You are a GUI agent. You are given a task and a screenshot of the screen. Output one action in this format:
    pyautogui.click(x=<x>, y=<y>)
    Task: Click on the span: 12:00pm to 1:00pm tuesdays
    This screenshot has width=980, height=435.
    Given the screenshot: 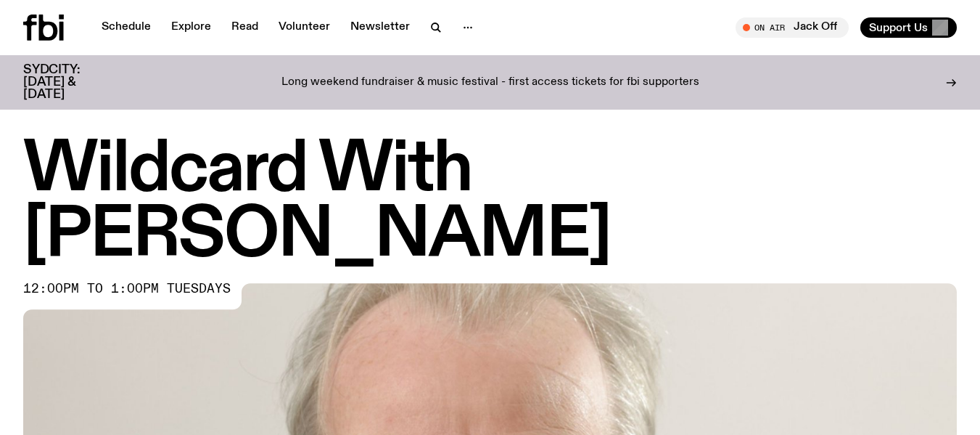 What is the action you would take?
    pyautogui.click(x=127, y=289)
    